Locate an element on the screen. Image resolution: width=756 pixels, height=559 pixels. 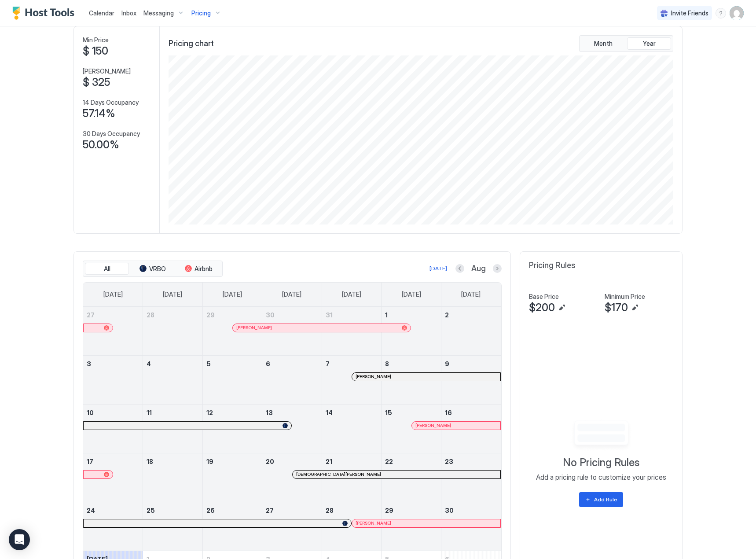
div: Open Intercom Messenger is located at coordinates (19, 539).